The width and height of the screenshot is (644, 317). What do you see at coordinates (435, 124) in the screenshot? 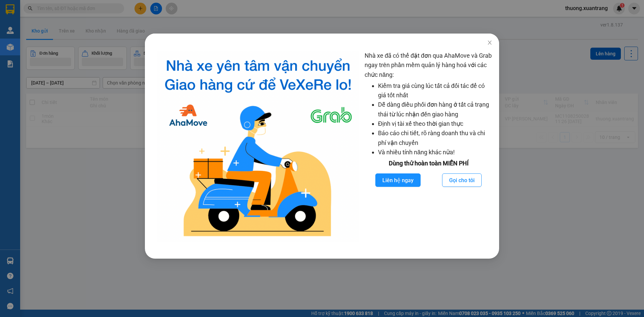
I see `li: Định vị tài xế theo thời gian thực` at bounding box center [435, 124].